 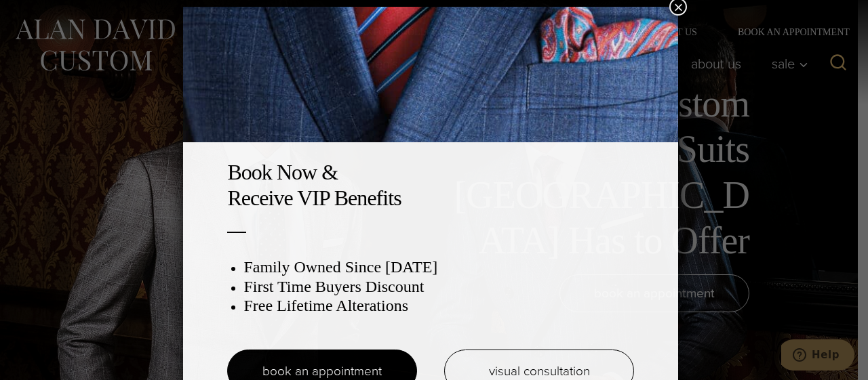 What do you see at coordinates (431, 185) in the screenshot?
I see `h2: Book Now & Receive VIP Benefits` at bounding box center [431, 185].